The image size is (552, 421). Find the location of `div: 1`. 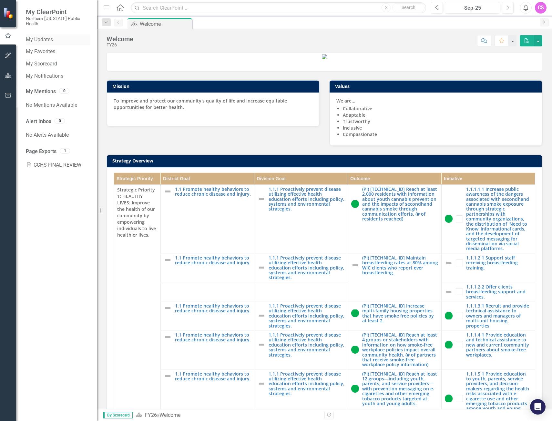

div: 1 is located at coordinates (65, 151).